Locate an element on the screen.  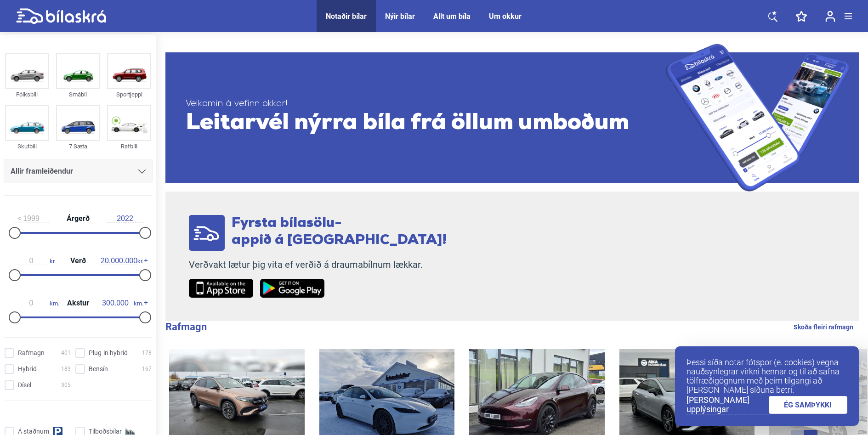
img: user-login.svg is located at coordinates (830, 16).